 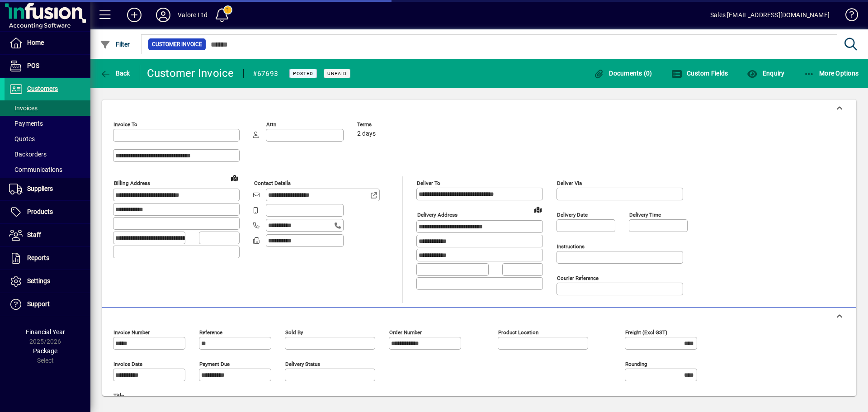 What do you see at coordinates (125, 124) in the screenshot?
I see `mat-label: Invoice To` at bounding box center [125, 124].